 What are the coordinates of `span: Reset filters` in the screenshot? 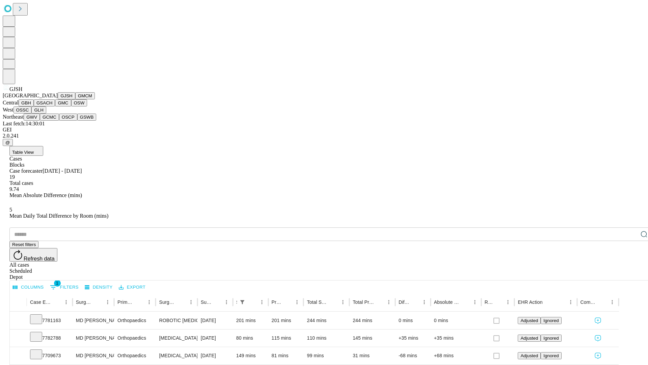 It's located at (24, 244).